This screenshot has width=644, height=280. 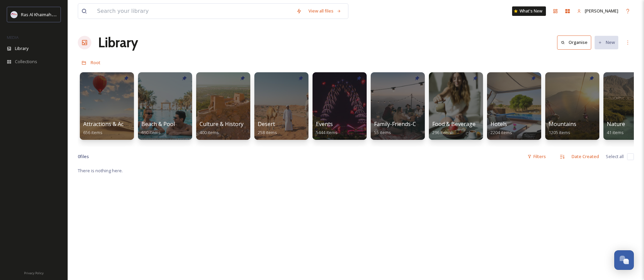 I want to click on a: Family-Friends-Couple-Solo55 items, so click(x=409, y=128).